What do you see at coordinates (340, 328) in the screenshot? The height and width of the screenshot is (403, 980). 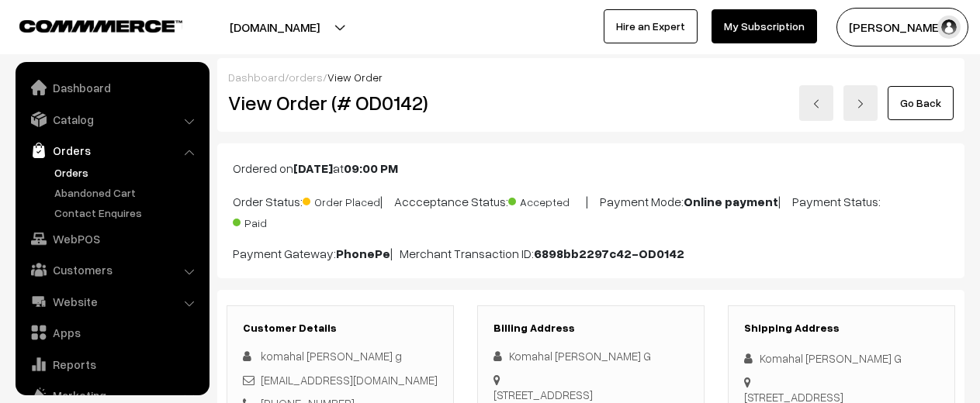 I see `h3: Customer Details` at bounding box center [340, 328].